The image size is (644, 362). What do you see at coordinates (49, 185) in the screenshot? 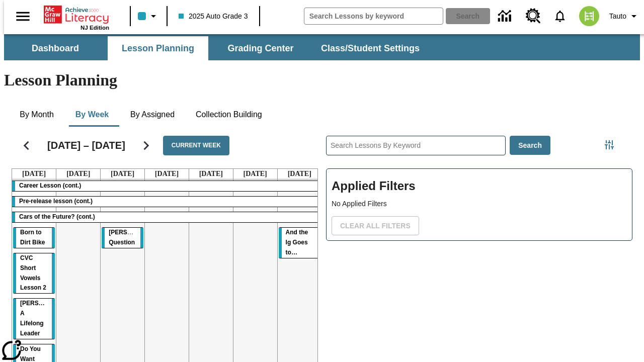
I see `span: Career Lesson (cont.)` at bounding box center [49, 185].